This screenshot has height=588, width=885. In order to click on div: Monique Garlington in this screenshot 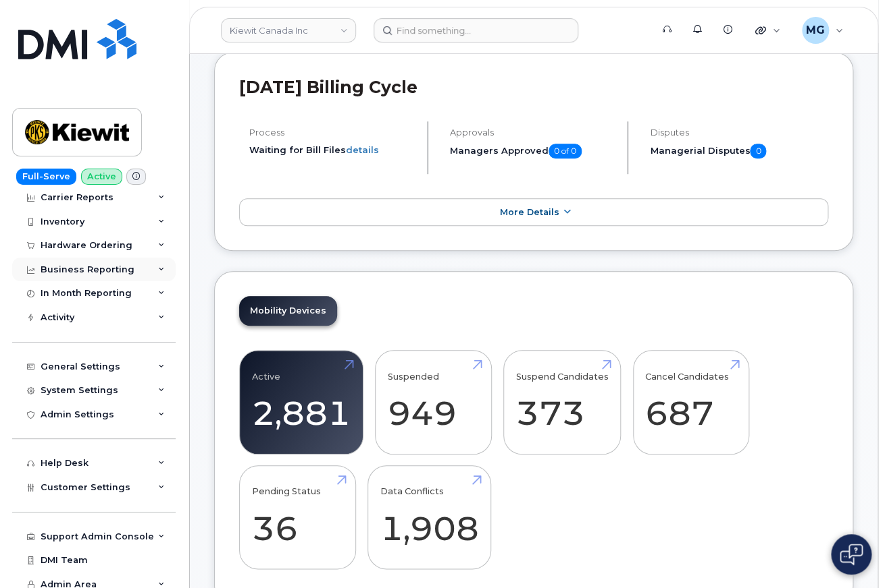, I will do `click(822, 30)`.